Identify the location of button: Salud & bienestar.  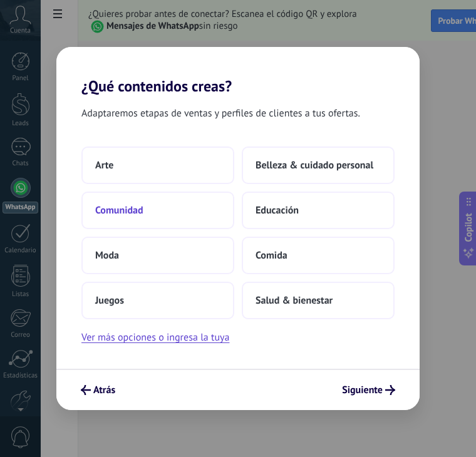
(318, 300).